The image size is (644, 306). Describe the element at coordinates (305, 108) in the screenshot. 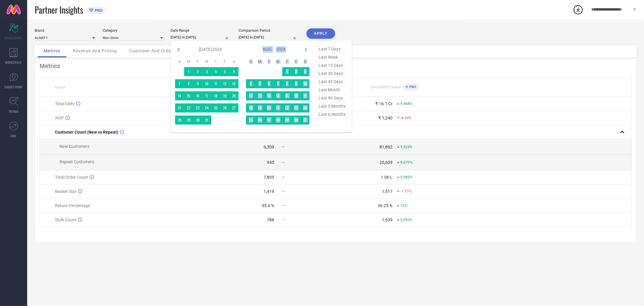

I see `td: Sat Aug 24 2024` at that location.